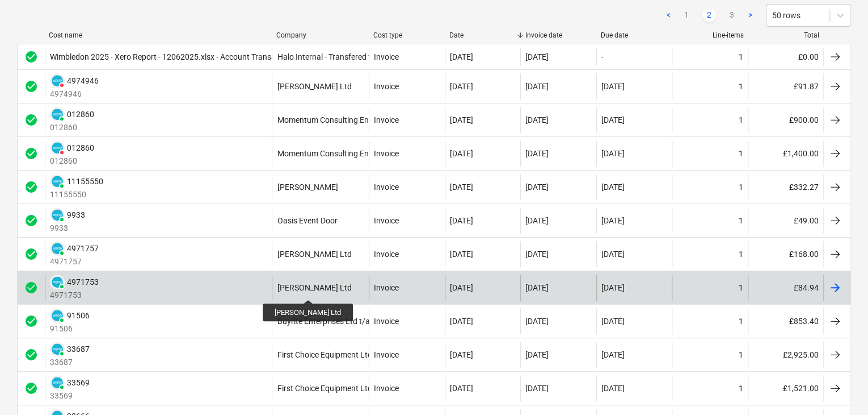 The height and width of the screenshot is (415, 868). I want to click on div: £1,400.00, so click(785, 153).